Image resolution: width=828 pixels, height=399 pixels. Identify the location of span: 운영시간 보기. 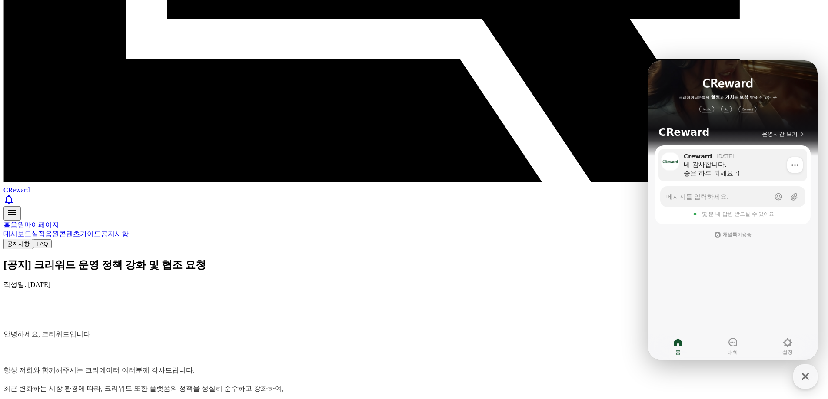
(132, 74).